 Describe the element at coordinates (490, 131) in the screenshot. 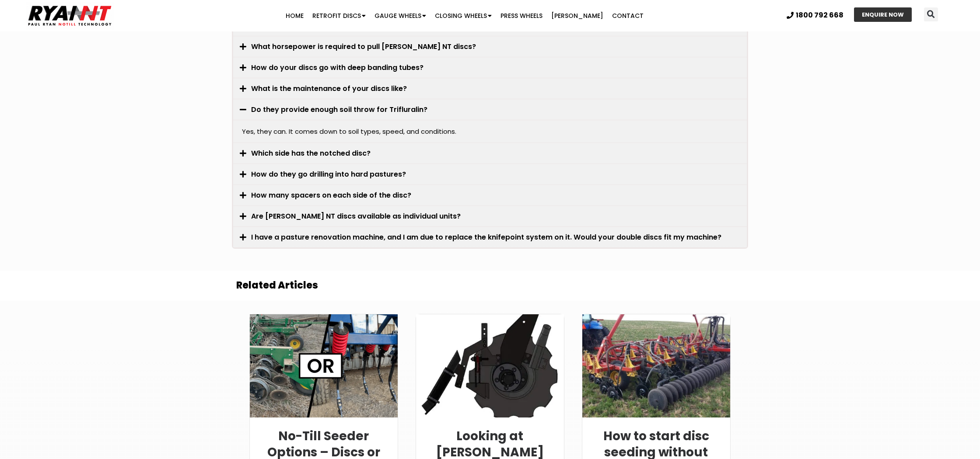

I see `p: Yes, they can. It comes down to soil types, speed, and conditions.` at that location.